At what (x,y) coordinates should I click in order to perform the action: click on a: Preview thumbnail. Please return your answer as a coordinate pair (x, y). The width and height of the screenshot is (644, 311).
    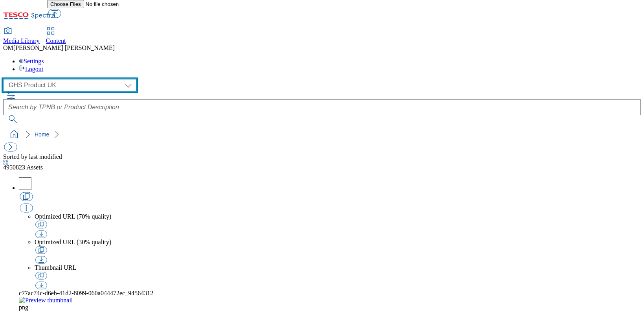
    Looking at the image, I should click on (330, 301).